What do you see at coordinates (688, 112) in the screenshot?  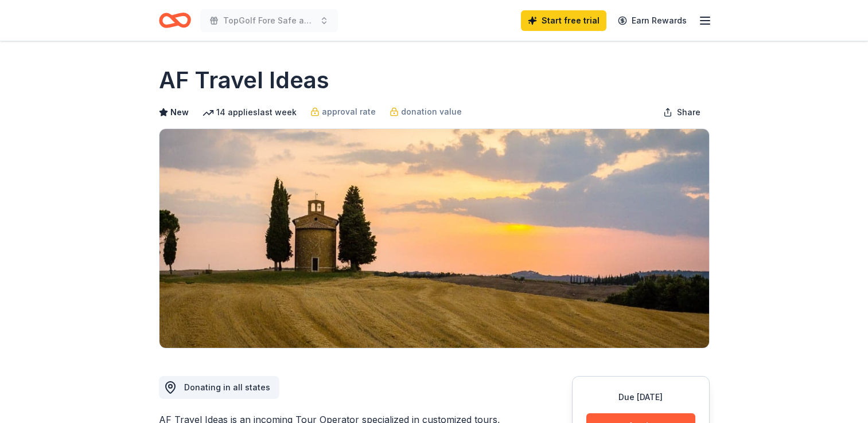 I see `span: Share` at bounding box center [688, 112].